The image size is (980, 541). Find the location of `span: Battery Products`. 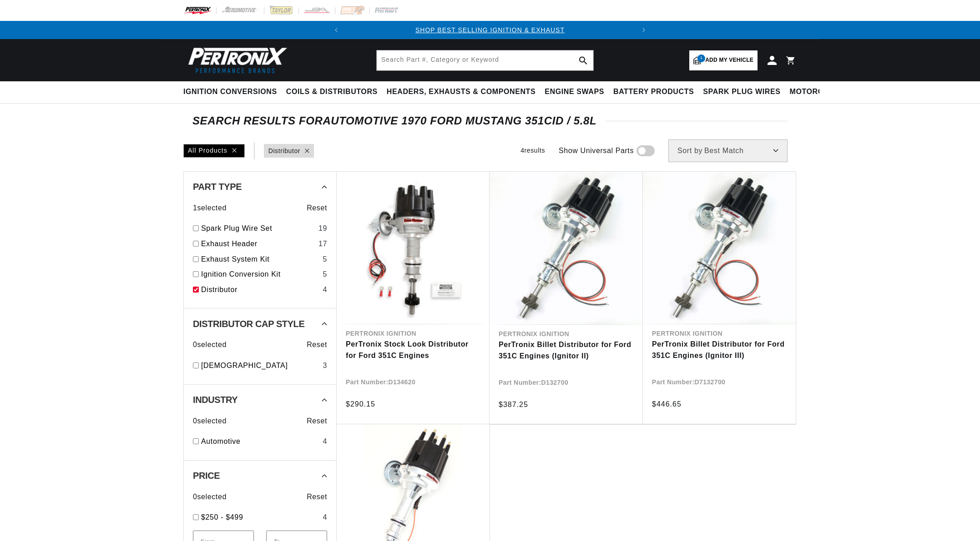

span: Battery Products is located at coordinates (653, 92).